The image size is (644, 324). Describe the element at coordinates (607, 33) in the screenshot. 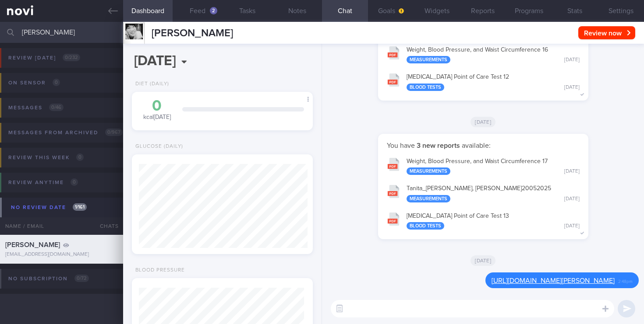

I see `button: Review now` at that location.